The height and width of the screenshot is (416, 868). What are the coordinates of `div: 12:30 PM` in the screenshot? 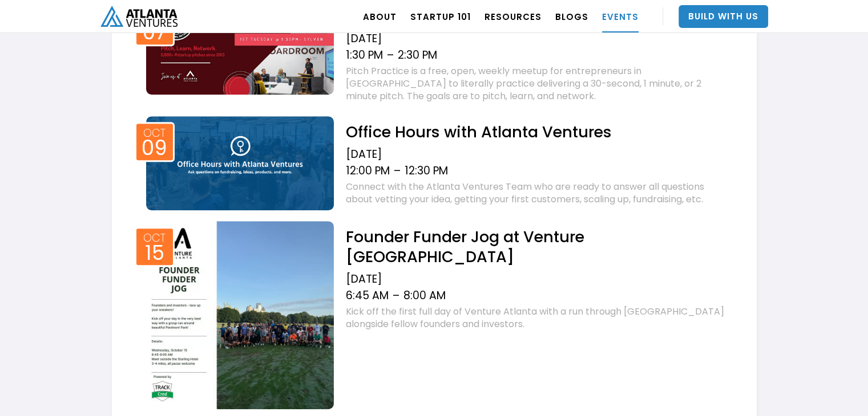 It's located at (426, 171).